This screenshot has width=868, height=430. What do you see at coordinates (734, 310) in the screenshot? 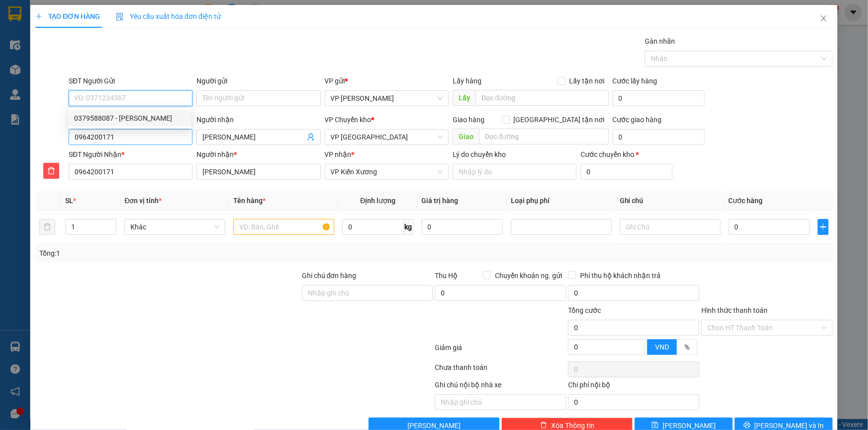
I see `label: Hình thức thanh toán` at bounding box center [734, 310].